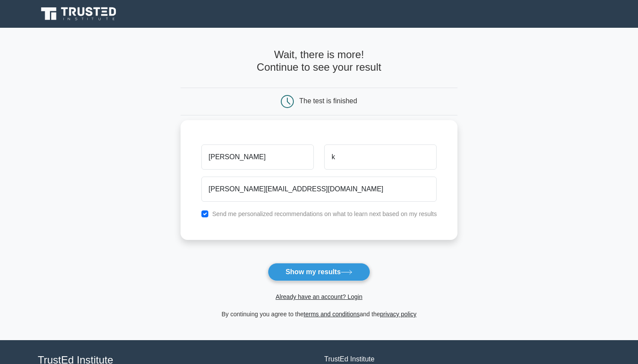 The height and width of the screenshot is (364, 638). What do you see at coordinates (319, 272) in the screenshot?
I see `button: Show my results` at bounding box center [319, 272].